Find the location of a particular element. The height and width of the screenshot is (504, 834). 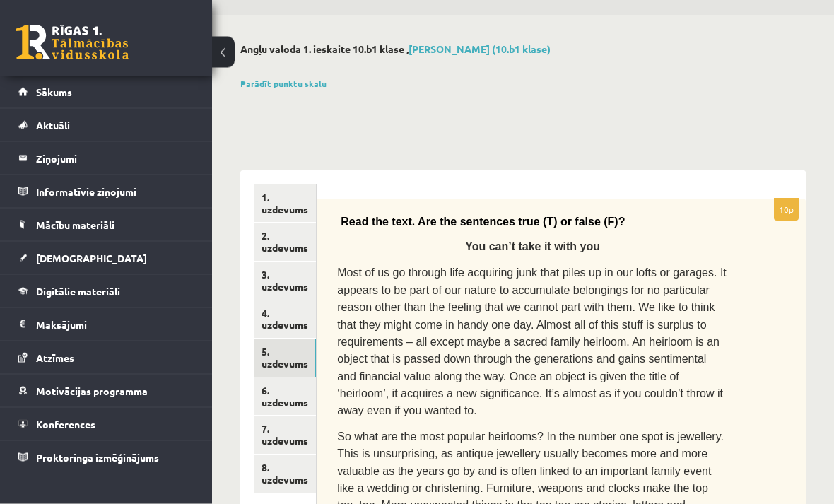

a: Aktuāli is located at coordinates (106, 125).